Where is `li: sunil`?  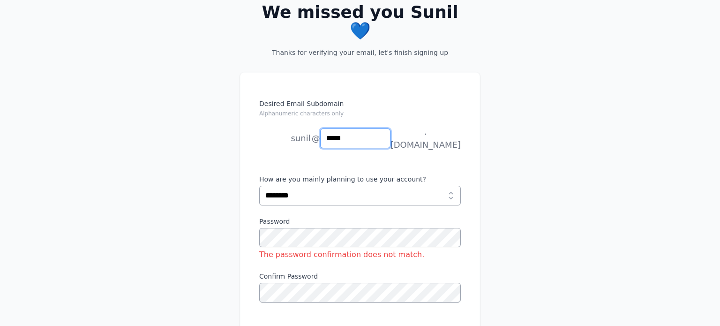
li: sunil is located at coordinates (285, 138).